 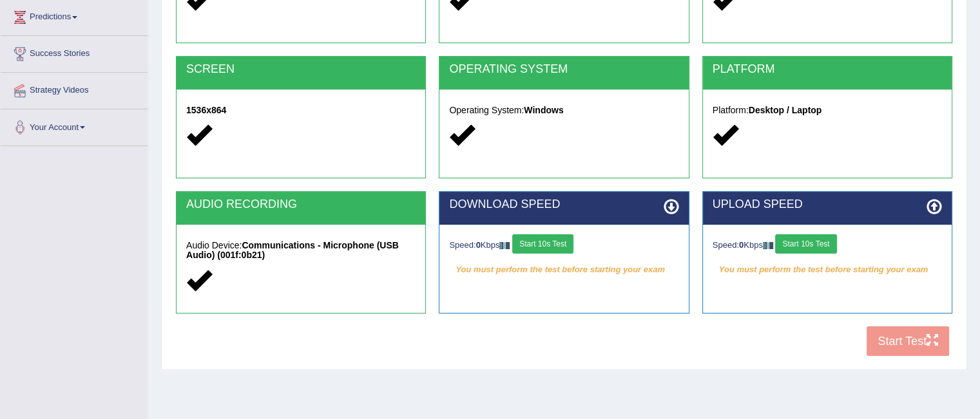 What do you see at coordinates (827, 205) in the screenshot?
I see `h2: UPLOAD SPEED` at bounding box center [827, 205].